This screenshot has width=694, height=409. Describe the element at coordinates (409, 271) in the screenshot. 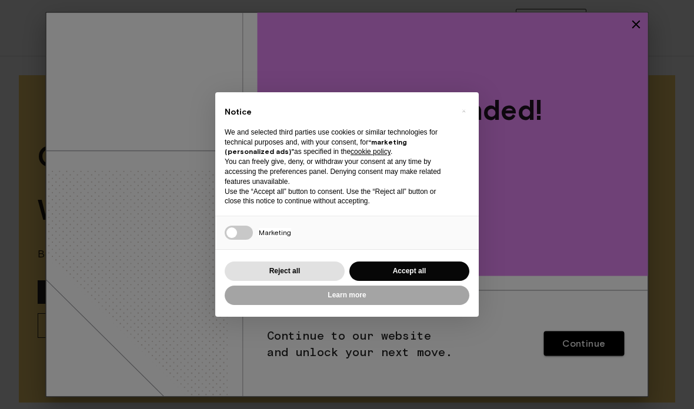

I see `button: Accept all` at that location.